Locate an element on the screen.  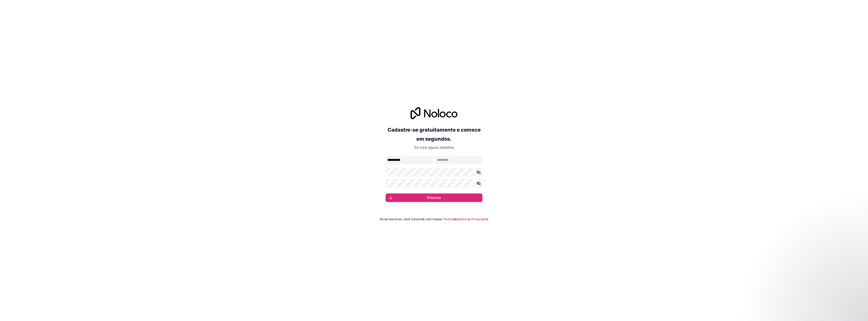
font: Termos is located at coordinates (448, 219).